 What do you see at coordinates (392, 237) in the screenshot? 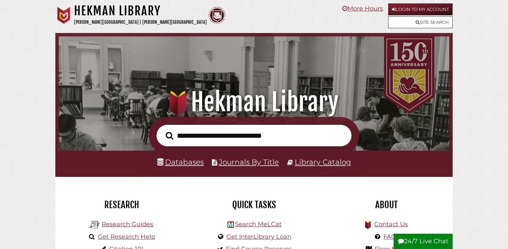
I see `a: FAQs` at bounding box center [392, 237].